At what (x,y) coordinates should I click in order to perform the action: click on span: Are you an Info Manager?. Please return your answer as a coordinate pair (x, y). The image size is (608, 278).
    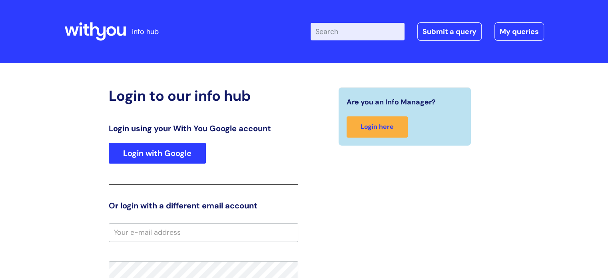
    Looking at the image, I should click on (391, 102).